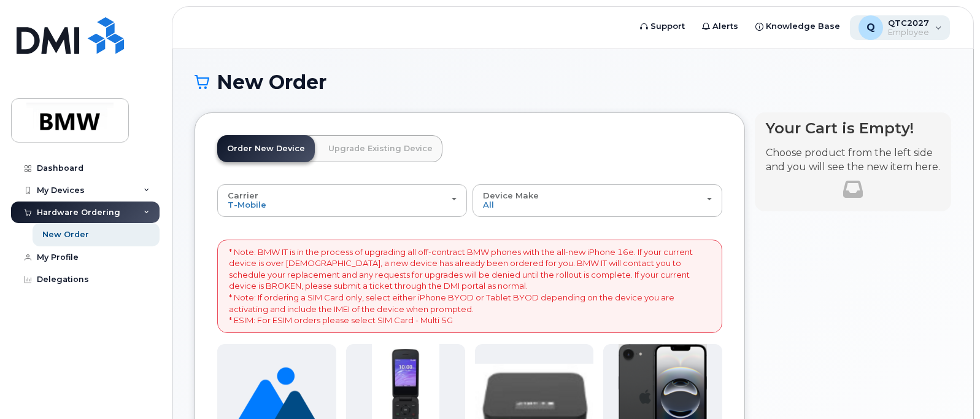  What do you see at coordinates (510, 195) in the screenshot?
I see `span: Device Make` at bounding box center [510, 195].